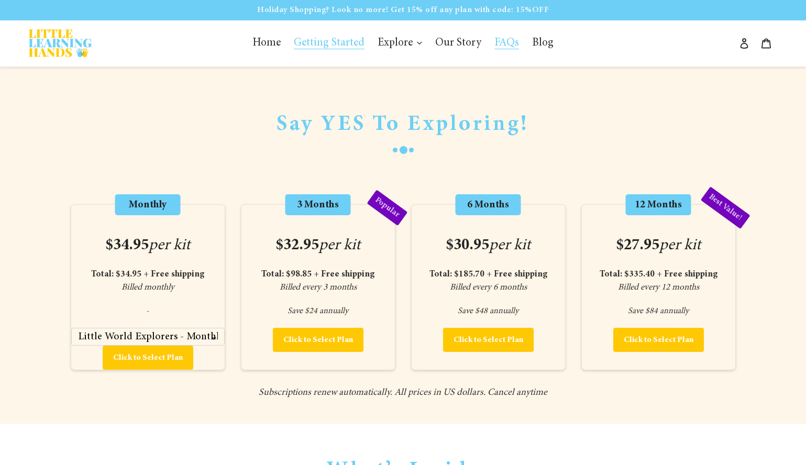 This screenshot has height=465, width=806. Describe the element at coordinates (318, 205) in the screenshot. I see `span: 3 Months` at that location.